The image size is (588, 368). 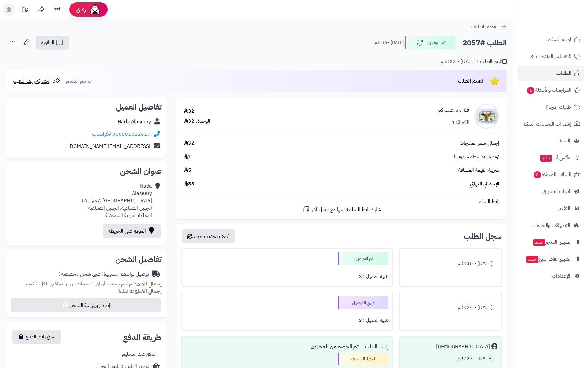 I want to click on span: ضريبة القيمة المضافة, so click(x=479, y=170).